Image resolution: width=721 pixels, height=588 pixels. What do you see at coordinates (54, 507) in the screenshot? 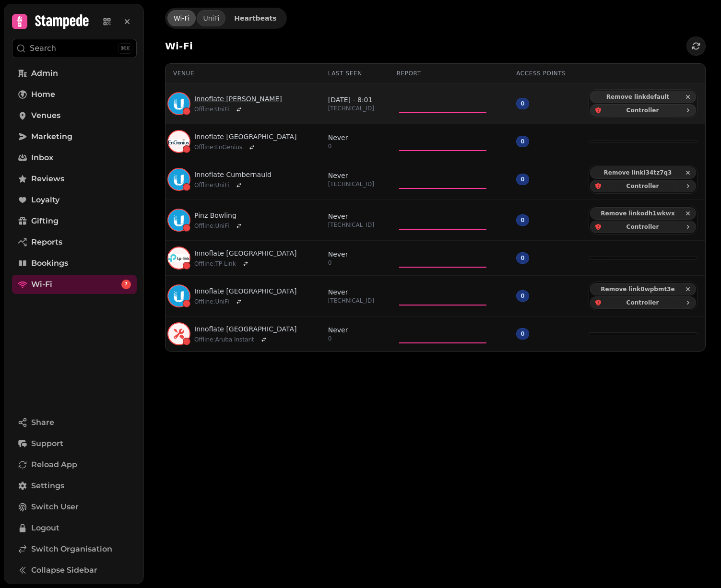
I see `span: Switch User` at bounding box center [54, 507].